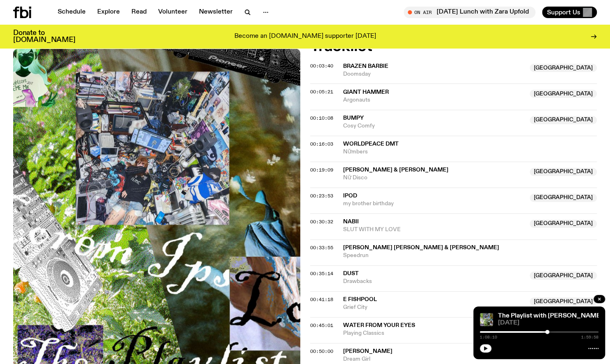 This screenshot has height=364, width=610. I want to click on span: SLUT WITH MY LOVE, so click(435, 230).